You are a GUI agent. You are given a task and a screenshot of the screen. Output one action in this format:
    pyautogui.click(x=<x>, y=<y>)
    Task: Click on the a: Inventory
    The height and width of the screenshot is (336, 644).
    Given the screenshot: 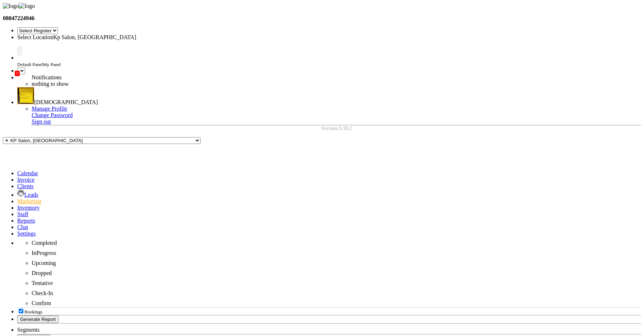 What is the action you would take?
    pyautogui.click(x=29, y=208)
    